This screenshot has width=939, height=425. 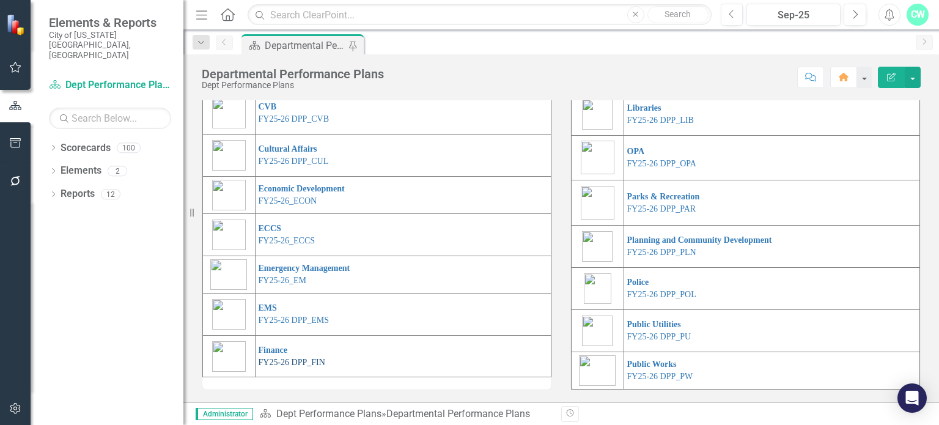 I want to click on a: Parks & Recreation, so click(x=663, y=196).